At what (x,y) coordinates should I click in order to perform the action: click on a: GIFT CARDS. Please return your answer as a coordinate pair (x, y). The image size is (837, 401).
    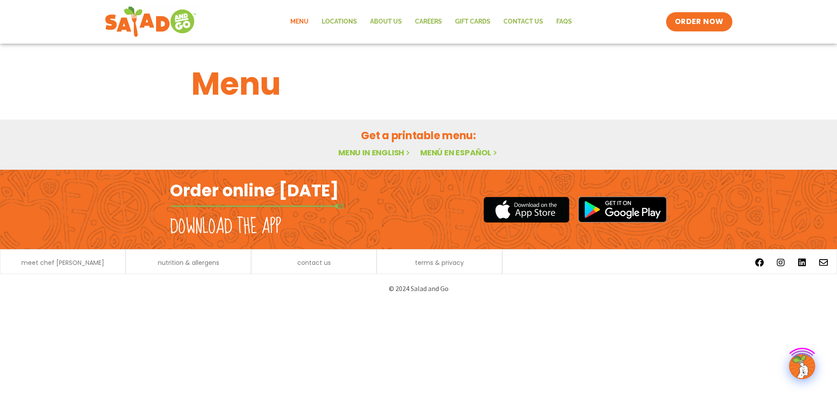
    Looking at the image, I should click on (473, 22).